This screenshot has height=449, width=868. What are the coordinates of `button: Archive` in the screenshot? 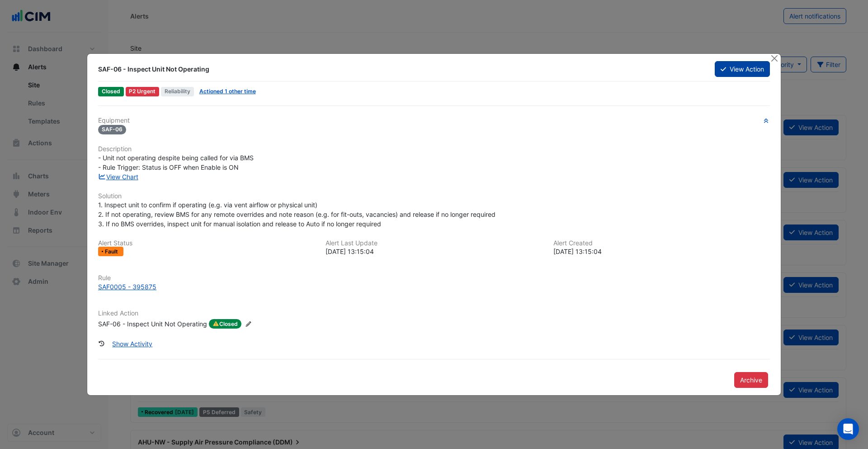 It's located at (751, 380).